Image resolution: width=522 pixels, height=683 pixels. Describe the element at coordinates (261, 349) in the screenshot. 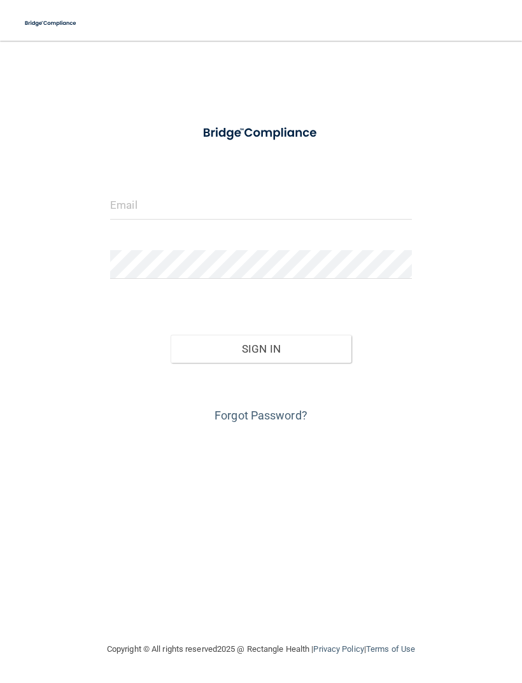

I see `button: Sign In` at that location.